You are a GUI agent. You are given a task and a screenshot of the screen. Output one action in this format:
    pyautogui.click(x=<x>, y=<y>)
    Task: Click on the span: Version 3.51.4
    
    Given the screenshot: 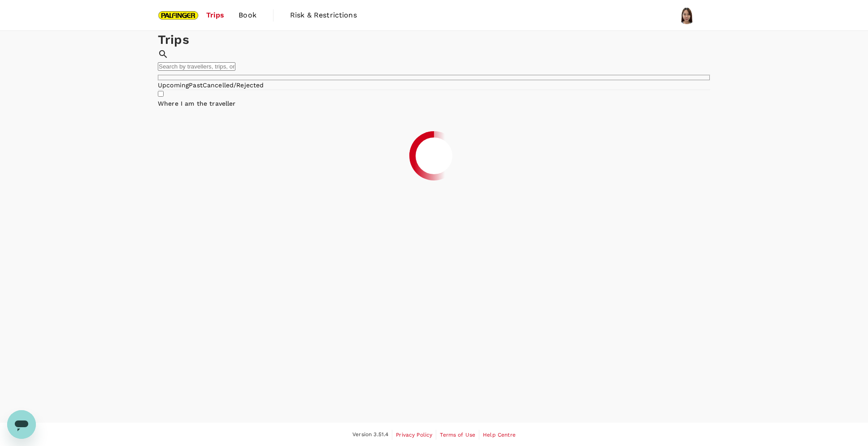 What is the action you would take?
    pyautogui.click(x=370, y=435)
    